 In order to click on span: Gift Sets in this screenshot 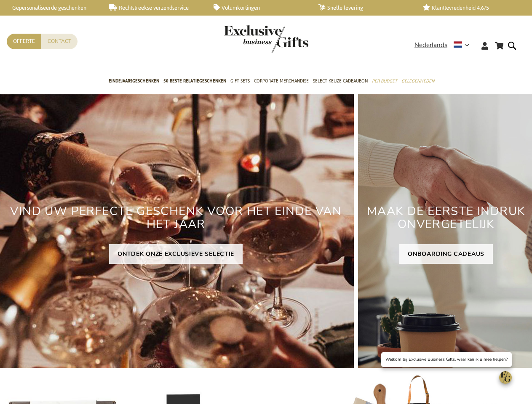, I will do `click(240, 81)`.